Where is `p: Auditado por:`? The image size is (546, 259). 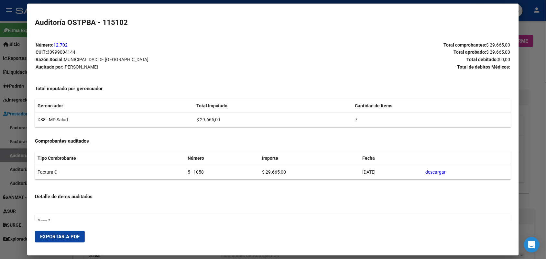 p: Auditado por: is located at coordinates (154, 67).